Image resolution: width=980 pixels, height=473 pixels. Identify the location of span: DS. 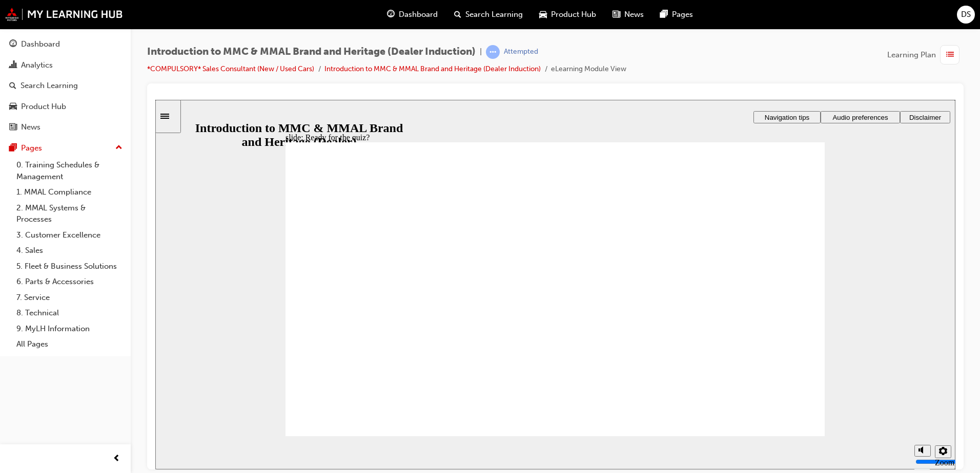
(966, 14).